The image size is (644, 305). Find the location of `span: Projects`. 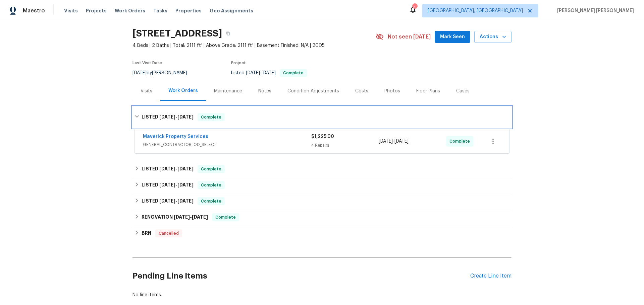

span: Projects is located at coordinates (97, 10).